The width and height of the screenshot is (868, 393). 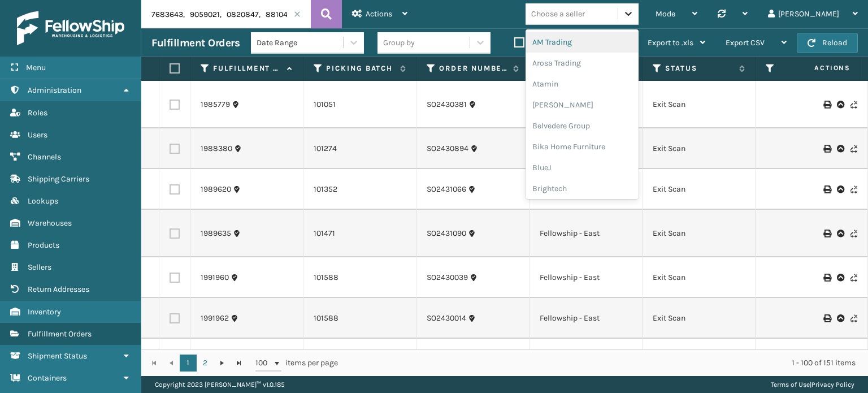 What do you see at coordinates (40, 267) in the screenshot?
I see `span: Sellers` at bounding box center [40, 267].